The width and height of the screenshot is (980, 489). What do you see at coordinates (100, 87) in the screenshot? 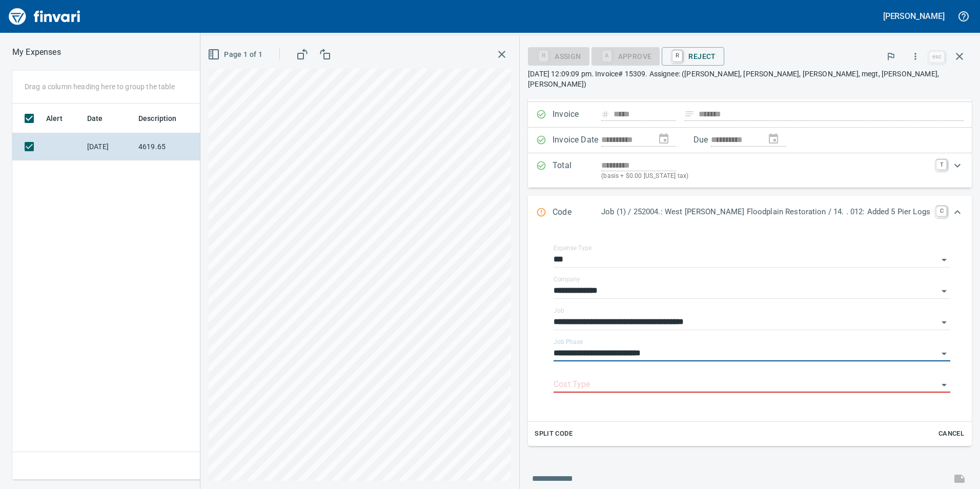
I see `p: Drag a column heading here to group the table` at bounding box center [100, 87].